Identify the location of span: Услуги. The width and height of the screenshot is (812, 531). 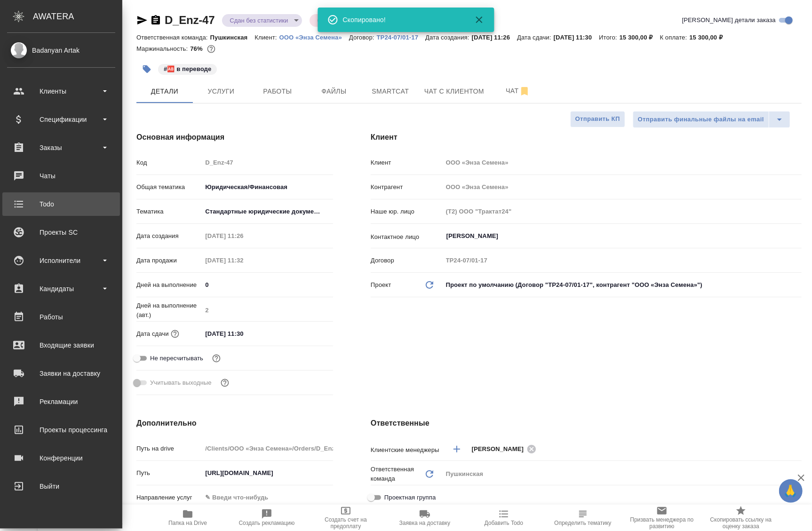
(221, 91).